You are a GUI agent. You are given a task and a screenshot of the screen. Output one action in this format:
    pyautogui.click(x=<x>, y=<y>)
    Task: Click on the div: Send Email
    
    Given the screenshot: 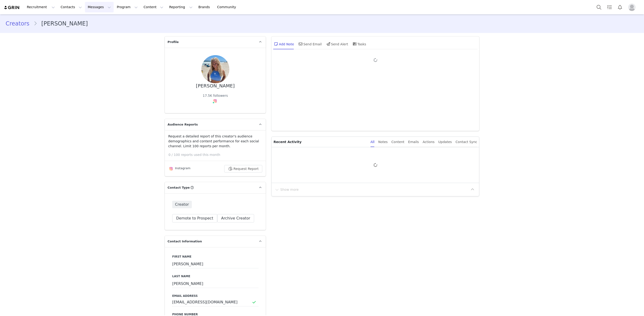 What is the action you would take?
    pyautogui.click(x=309, y=44)
    